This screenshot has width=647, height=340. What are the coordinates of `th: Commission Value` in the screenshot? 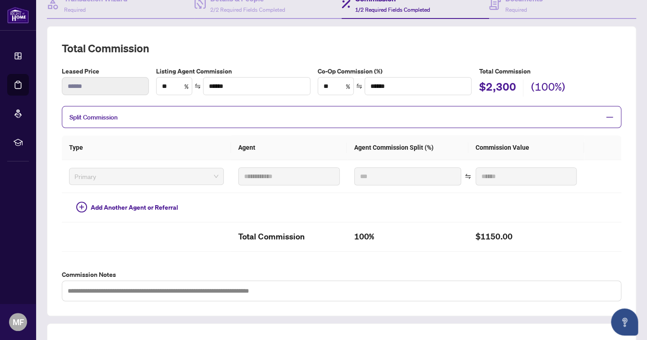 It's located at (526, 148).